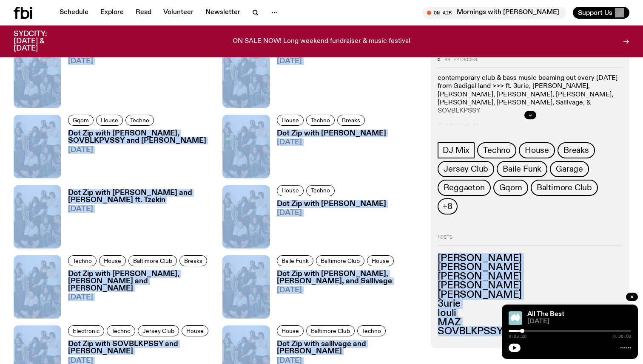 The width and height of the screenshot is (643, 364). What do you see at coordinates (143, 13) in the screenshot?
I see `a: Read` at bounding box center [143, 13].